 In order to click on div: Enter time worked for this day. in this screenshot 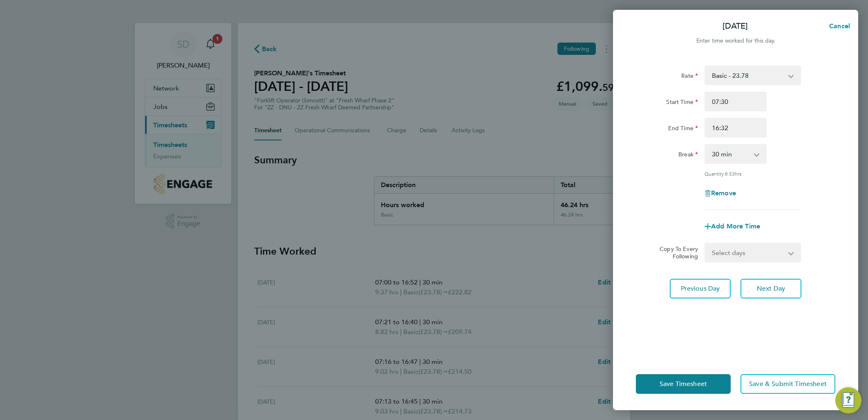, I will do `click(736, 41)`.